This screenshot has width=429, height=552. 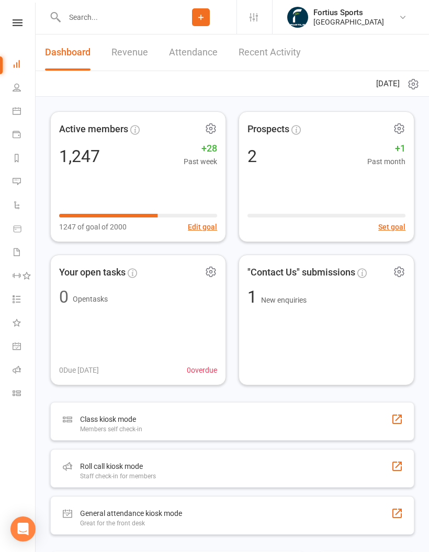 What do you see at coordinates (348, 13) in the screenshot?
I see `div: Fortius Sports` at bounding box center [348, 13].